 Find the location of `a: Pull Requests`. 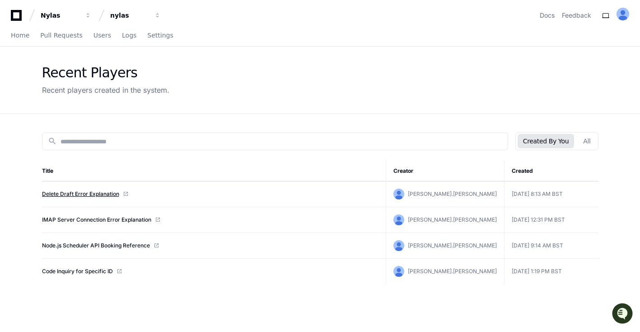

a: Pull Requests is located at coordinates (61, 36).